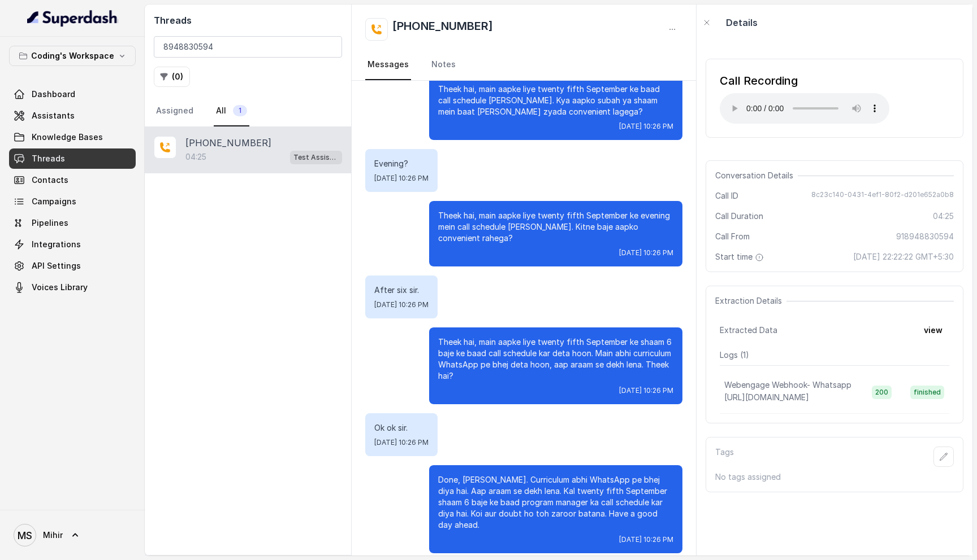 The width and height of the screenshot is (977, 560). What do you see at coordinates (54, 202) in the screenshot?
I see `span: Campaigns` at bounding box center [54, 202].